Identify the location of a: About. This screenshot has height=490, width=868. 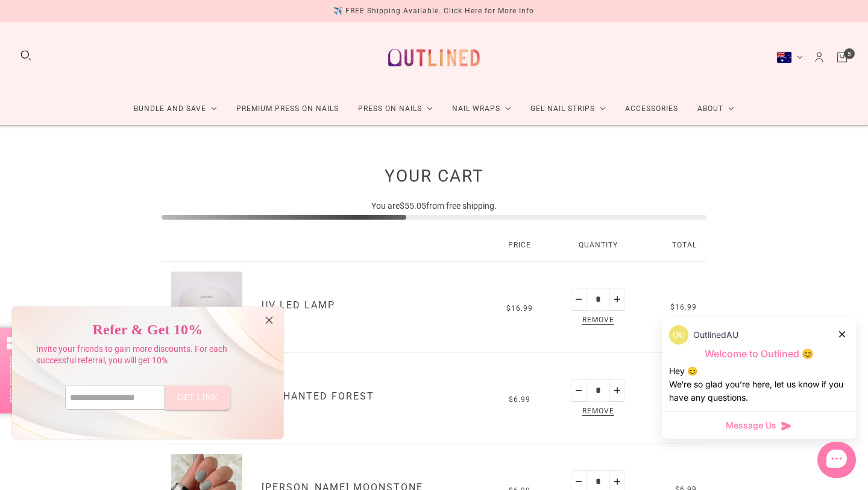
(715, 109).